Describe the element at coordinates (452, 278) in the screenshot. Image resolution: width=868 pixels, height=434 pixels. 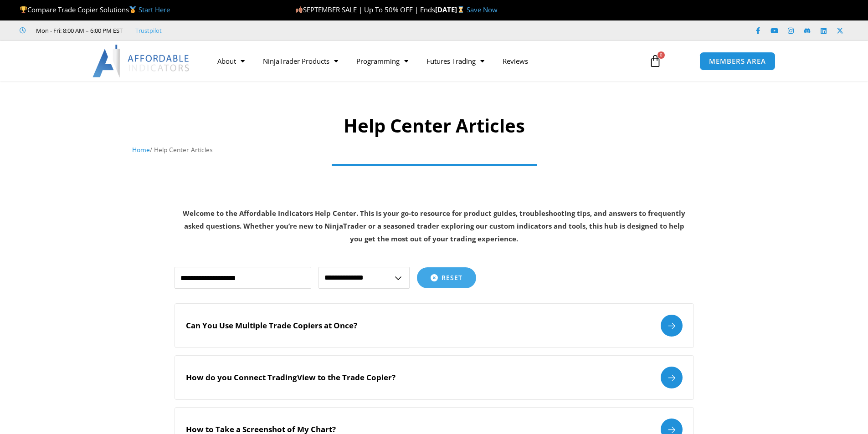
I see `span: Reset` at that location.